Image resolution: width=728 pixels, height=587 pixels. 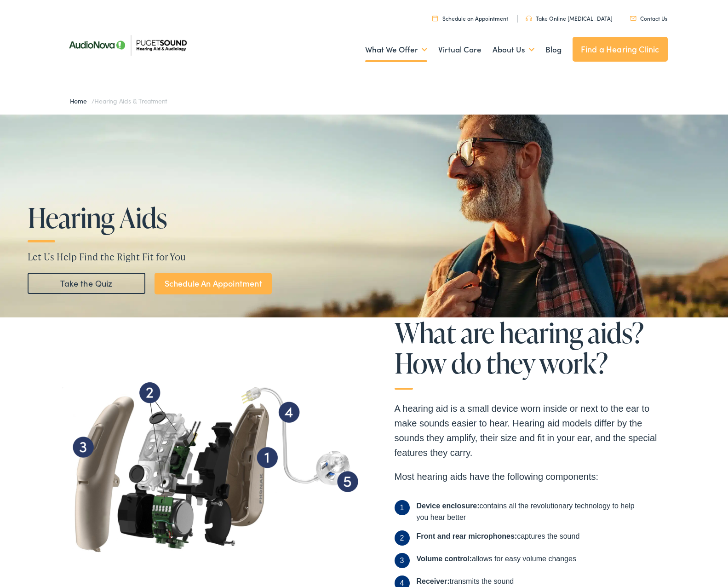 What do you see at coordinates (402, 507) in the screenshot?
I see `span: 1` at bounding box center [402, 507].